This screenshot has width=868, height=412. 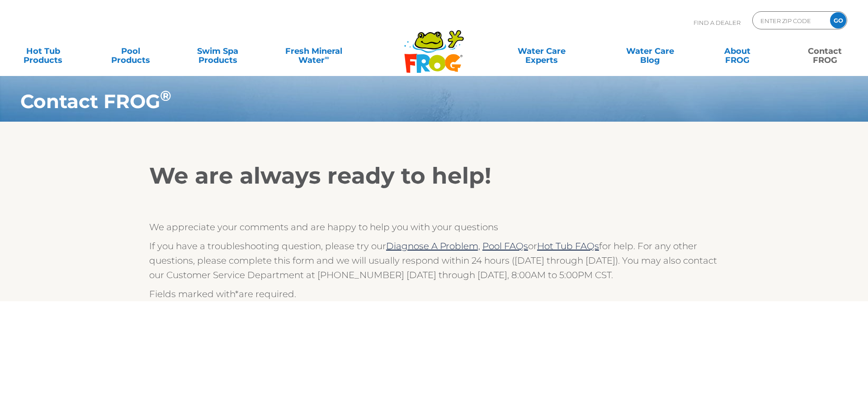 I want to click on a: Swim SpaProducts, so click(x=218, y=51).